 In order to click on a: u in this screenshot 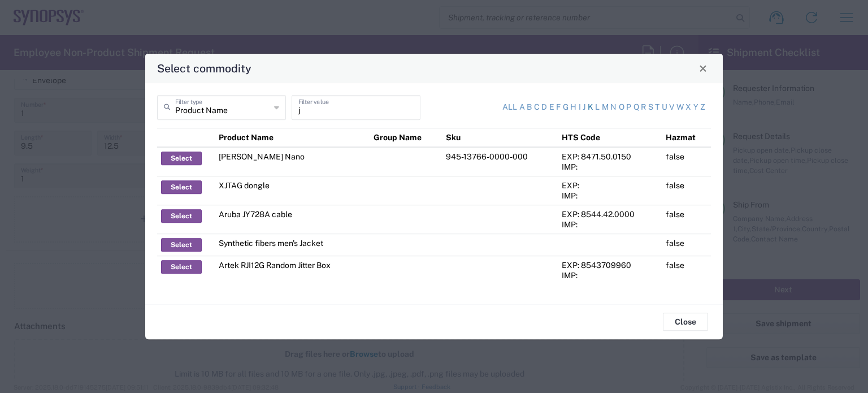, I will do `click(665, 108)`.